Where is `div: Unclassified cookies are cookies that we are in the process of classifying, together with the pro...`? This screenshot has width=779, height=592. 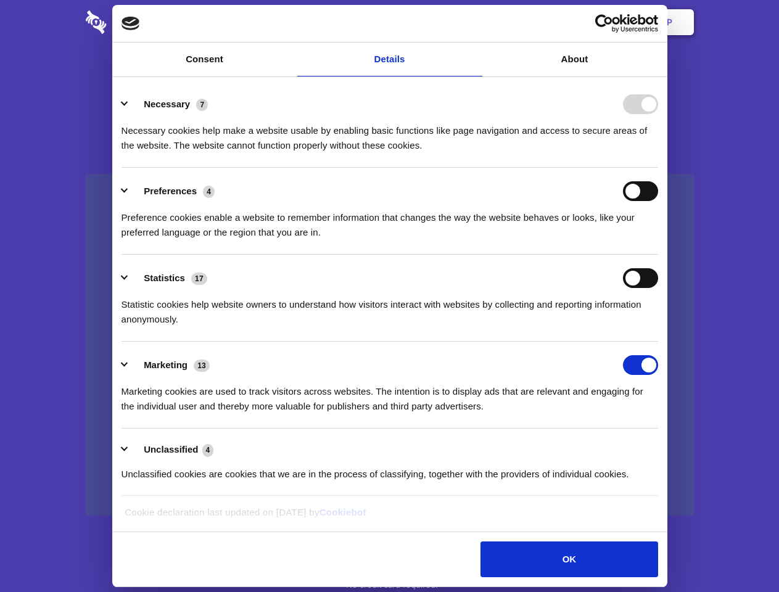 div: Unclassified cookies are cookies that we are in the process of classifying, together with the pro... is located at coordinates (390, 469).